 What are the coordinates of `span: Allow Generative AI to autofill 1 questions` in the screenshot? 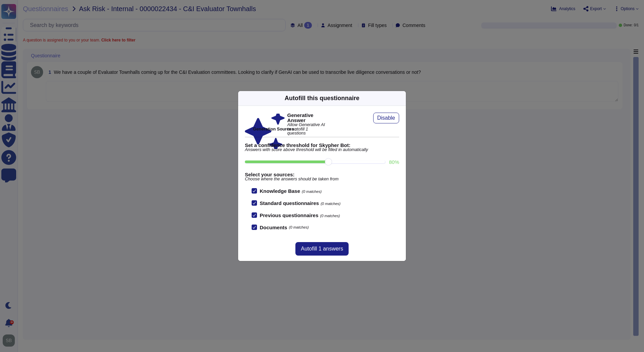 It's located at (307, 129).